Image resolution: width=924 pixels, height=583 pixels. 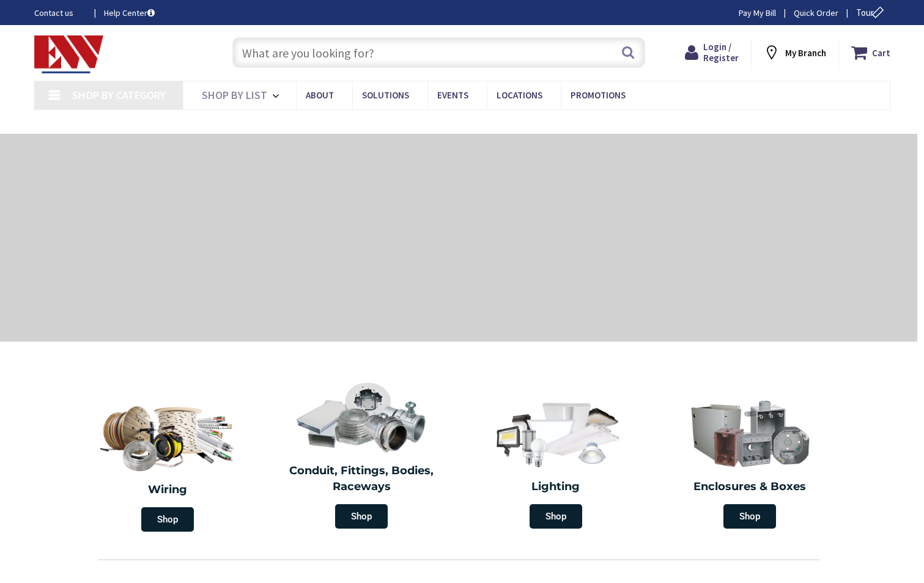 What do you see at coordinates (320, 95) in the screenshot?
I see `span: About` at bounding box center [320, 95].